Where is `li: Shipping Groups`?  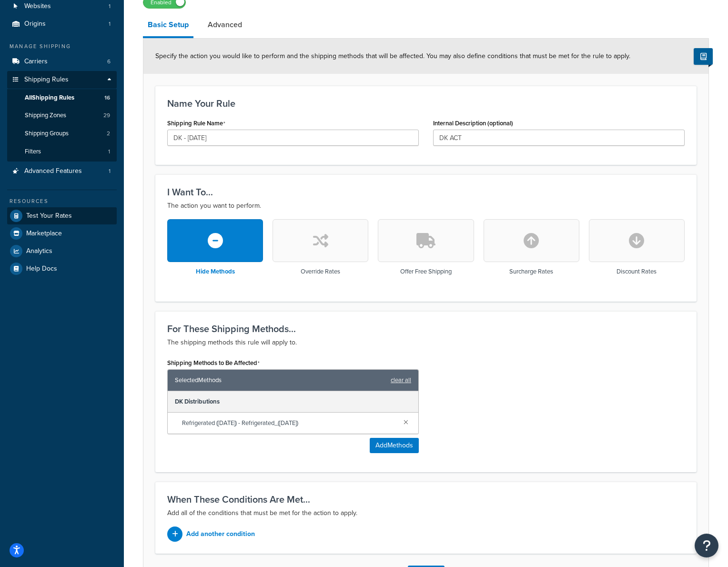 li: Shipping Groups is located at coordinates (61, 134).